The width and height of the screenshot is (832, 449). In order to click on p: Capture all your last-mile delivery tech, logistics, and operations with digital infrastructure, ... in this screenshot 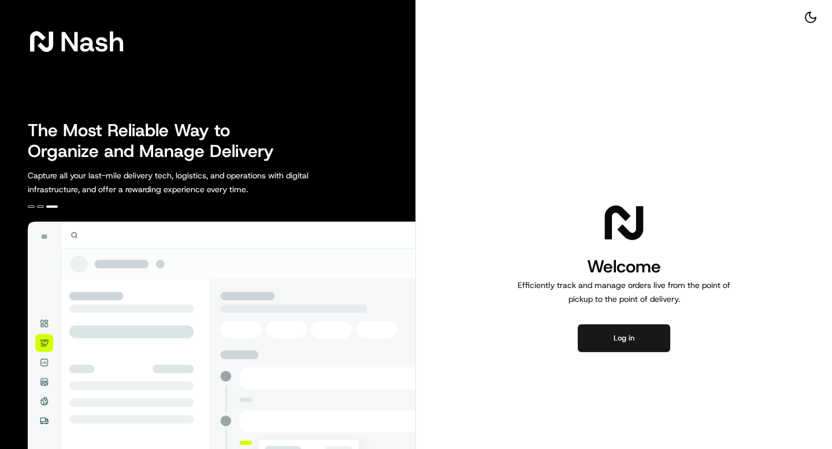, I will do `click(194, 183)`.